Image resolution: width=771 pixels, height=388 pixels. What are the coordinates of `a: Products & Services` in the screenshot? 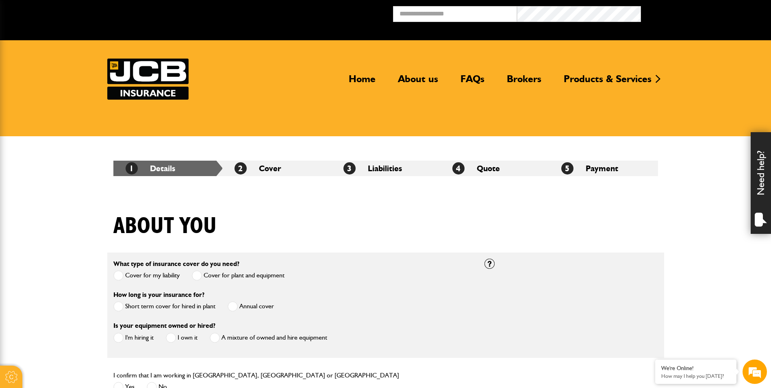 It's located at (608, 82).